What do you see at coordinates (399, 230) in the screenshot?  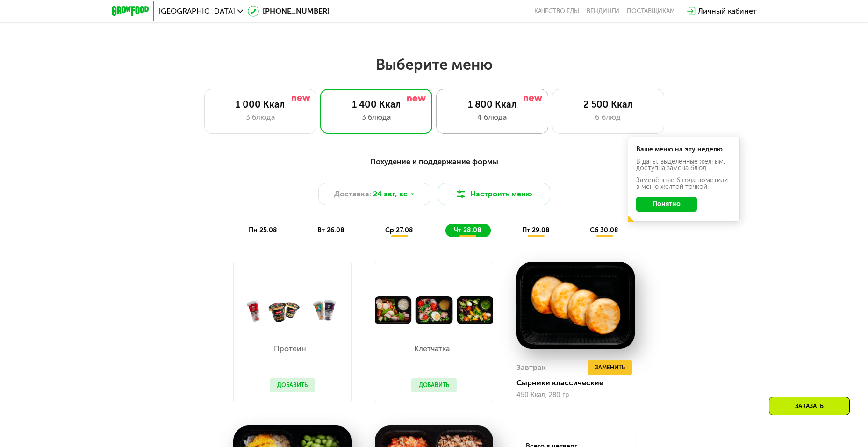 I see `span: ср 27.08` at bounding box center [399, 230].